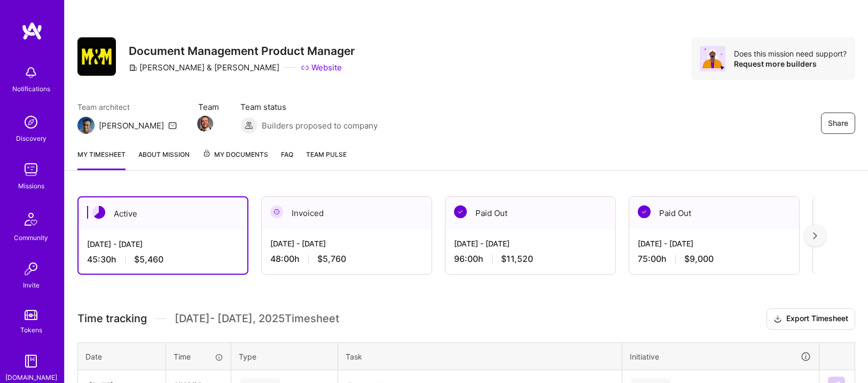  What do you see at coordinates (205, 123) in the screenshot?
I see `a: Team Member Avatar` at bounding box center [205, 123].